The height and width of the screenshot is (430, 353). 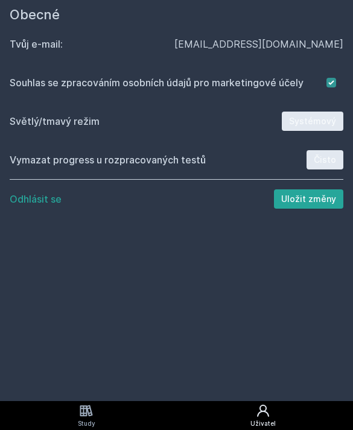 What do you see at coordinates (168, 83) in the screenshot?
I see `div: Souhlas se zpracováním osobních údajů pro marketingové účely` at bounding box center [168, 83].